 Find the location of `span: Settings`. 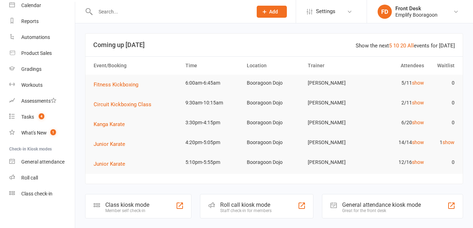

span: Settings is located at coordinates (326, 11).